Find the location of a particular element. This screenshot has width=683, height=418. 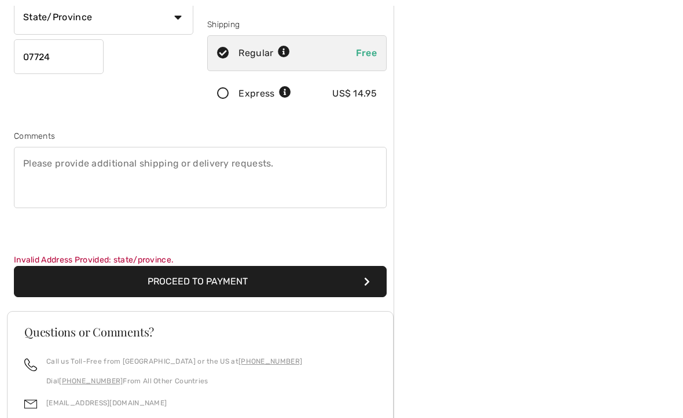

img: call is located at coordinates (31, 365).